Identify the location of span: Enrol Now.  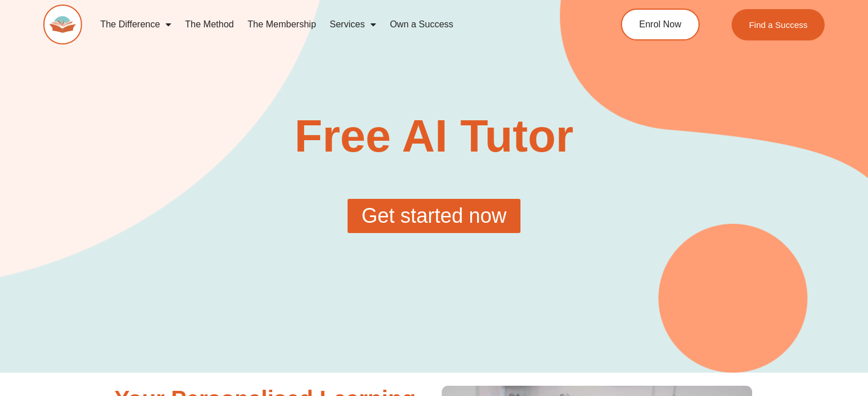
(660, 24).